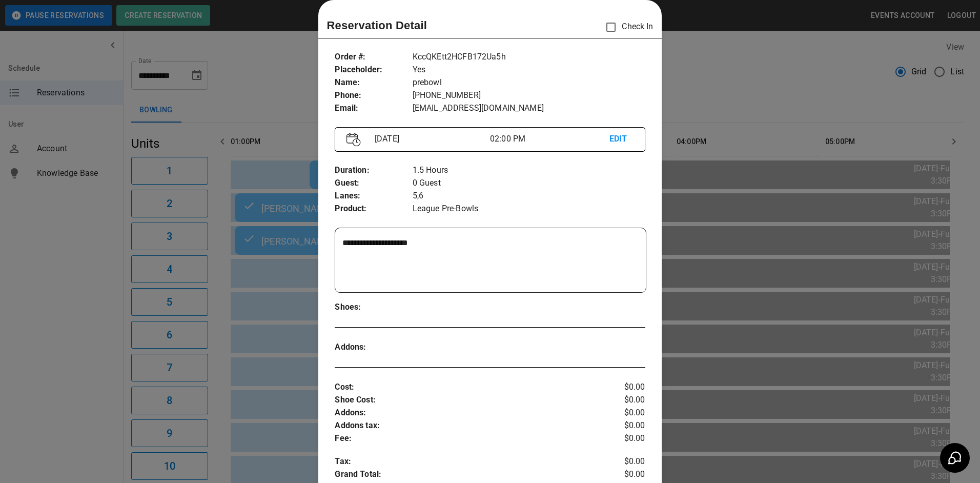  I want to click on p: Fee :, so click(464, 439).